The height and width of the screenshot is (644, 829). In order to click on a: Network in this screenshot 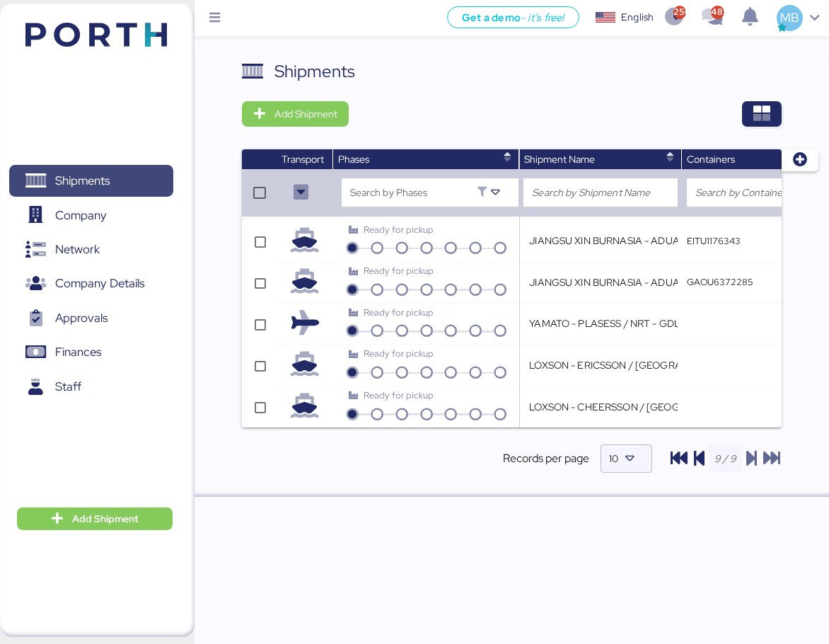, I will do `click(91, 250)`.